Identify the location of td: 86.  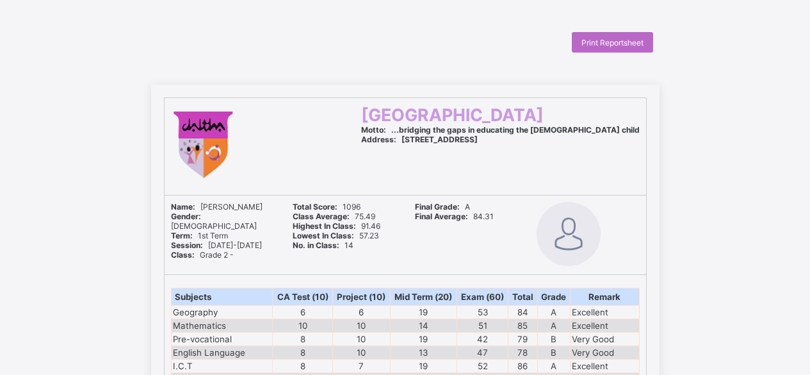
(523, 365).